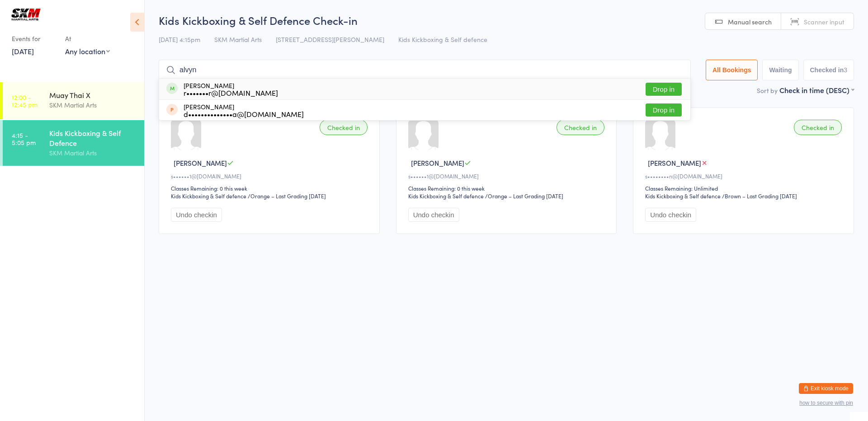 The width and height of the screenshot is (868, 421). What do you see at coordinates (506, 19) in the screenshot?
I see `h2: Kids Kickboxing & Self Defence Check-in` at bounding box center [506, 19].